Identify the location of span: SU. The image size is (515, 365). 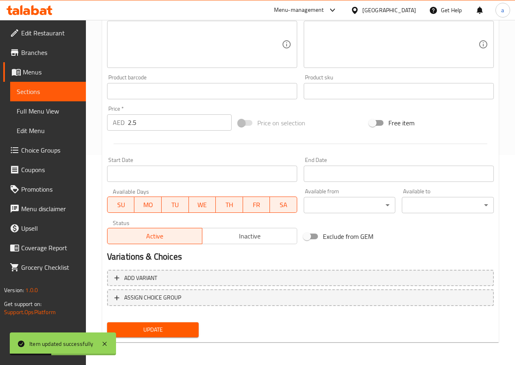
(121, 205).